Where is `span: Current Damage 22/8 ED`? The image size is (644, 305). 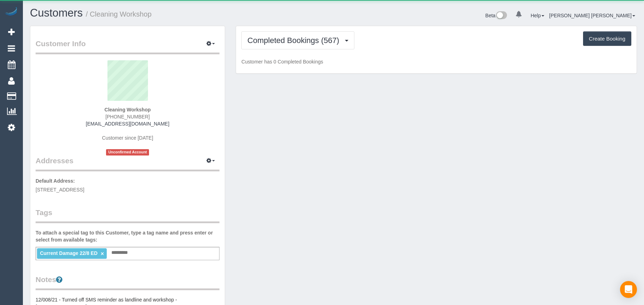 span: Current Damage 22/8 ED is located at coordinates (68, 253).